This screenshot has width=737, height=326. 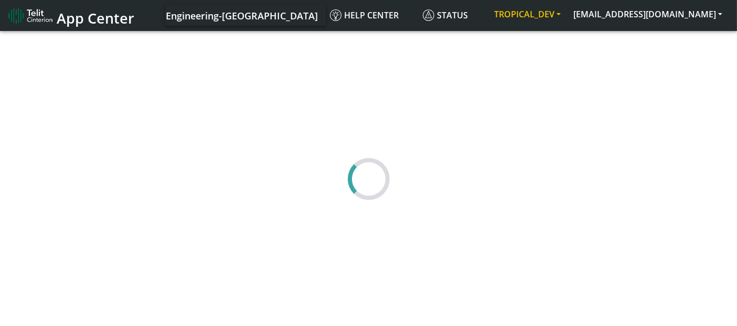 I want to click on img: logo-telit-cinterion-gw-new.png, so click(x=30, y=16).